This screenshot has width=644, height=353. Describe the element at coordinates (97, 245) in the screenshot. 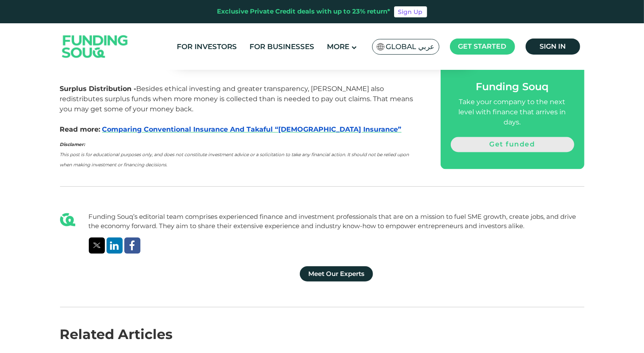

I see `img: twitter` at that location.